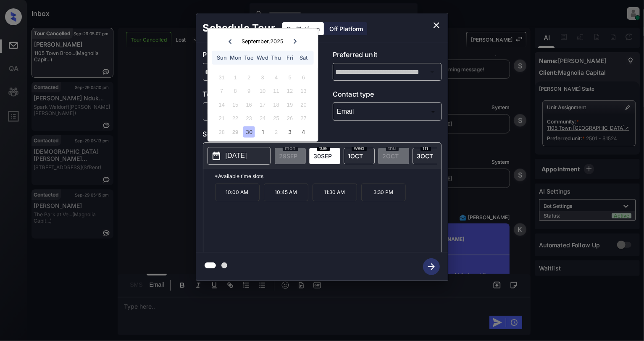  What do you see at coordinates (239, 28) in the screenshot?
I see `h2: Schedule Tour` at bounding box center [239, 28].